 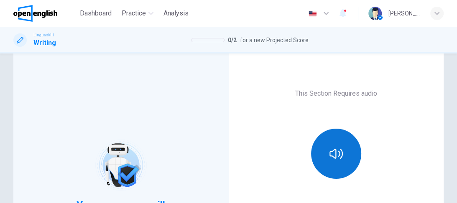 What do you see at coordinates (232, 40) in the screenshot?
I see `span: 0 / 2` at bounding box center [232, 40].